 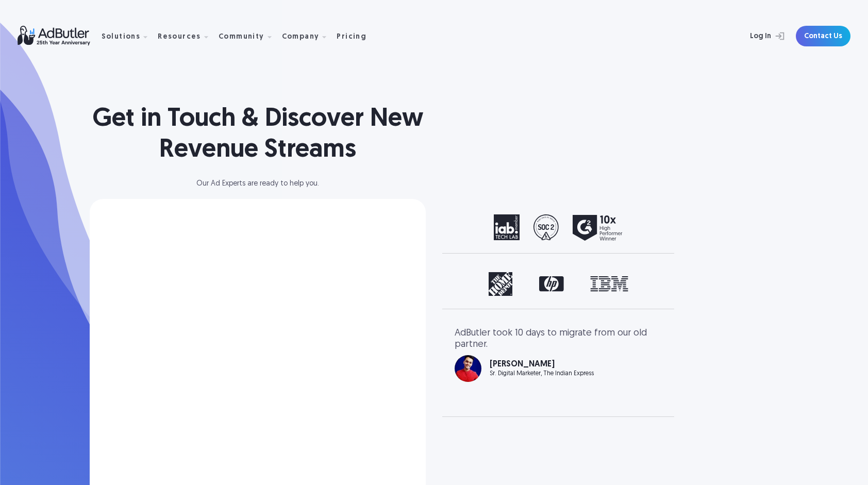 What do you see at coordinates (558, 339) in the screenshot?
I see `div: AdButler took 10 days to migrate from our old partner.` at bounding box center [558, 339].